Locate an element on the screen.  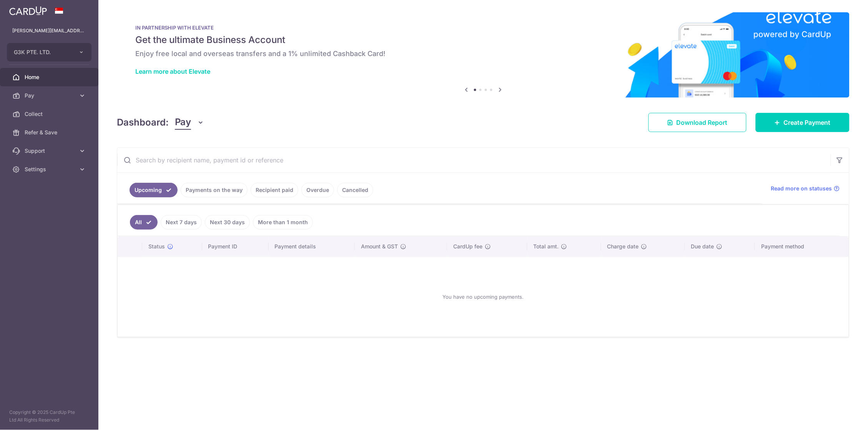
a: Recipient paid is located at coordinates (275, 190).